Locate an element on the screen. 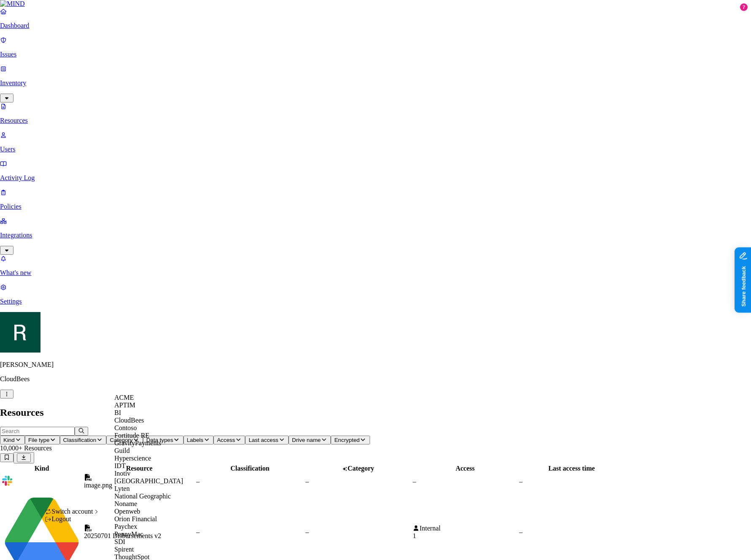 The width and height of the screenshot is (751, 560). span: Spirent is located at coordinates (124, 549).